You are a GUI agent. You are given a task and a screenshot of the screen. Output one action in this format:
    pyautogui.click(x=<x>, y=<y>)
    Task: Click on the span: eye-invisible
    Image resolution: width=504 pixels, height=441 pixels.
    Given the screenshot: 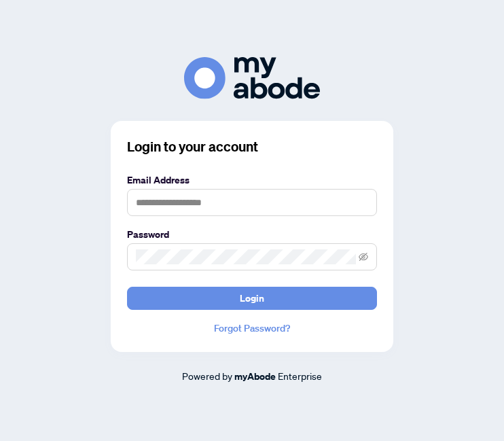 What is the action you would take?
    pyautogui.click(x=363, y=257)
    